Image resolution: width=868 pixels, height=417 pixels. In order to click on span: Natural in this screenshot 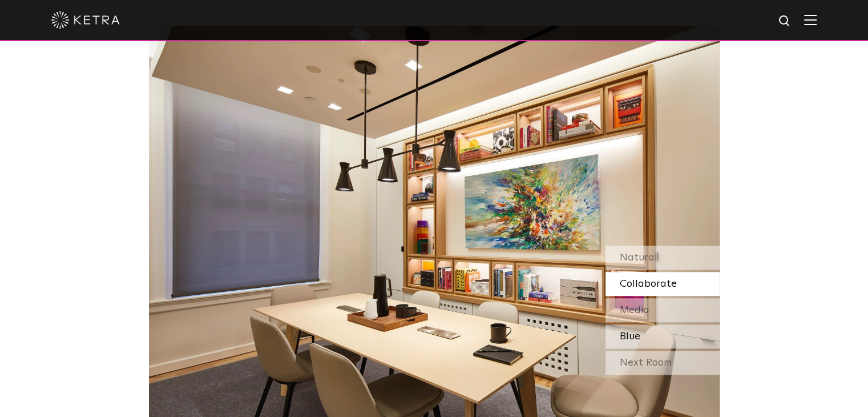, I will do `click(638, 258)`.